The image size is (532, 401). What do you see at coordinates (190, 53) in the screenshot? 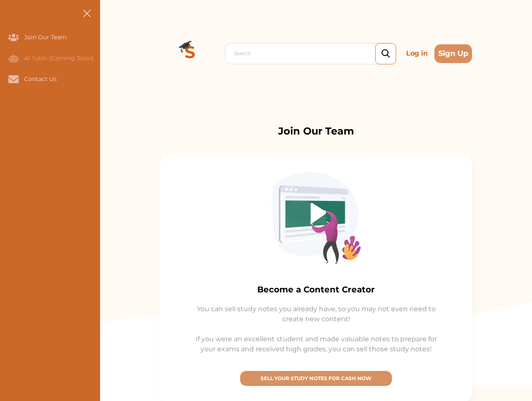
I see `img: Logo` at bounding box center [190, 53].